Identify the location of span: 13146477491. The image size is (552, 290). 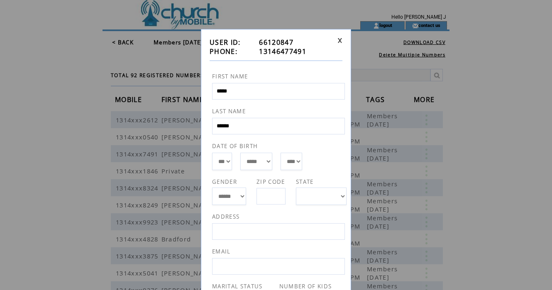
(283, 51).